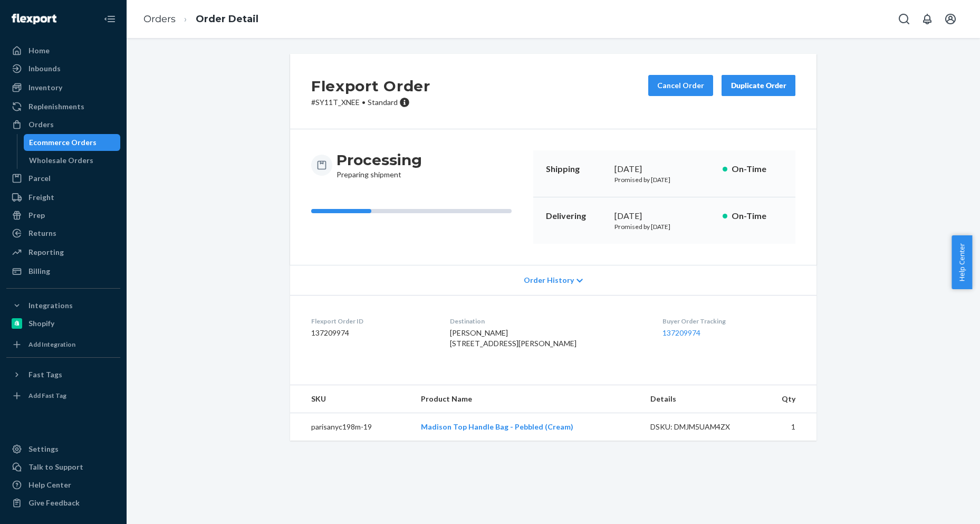 This screenshot has width=980, height=524. Describe the element at coordinates (576, 216) in the screenshot. I see `p: Delivering` at that location.